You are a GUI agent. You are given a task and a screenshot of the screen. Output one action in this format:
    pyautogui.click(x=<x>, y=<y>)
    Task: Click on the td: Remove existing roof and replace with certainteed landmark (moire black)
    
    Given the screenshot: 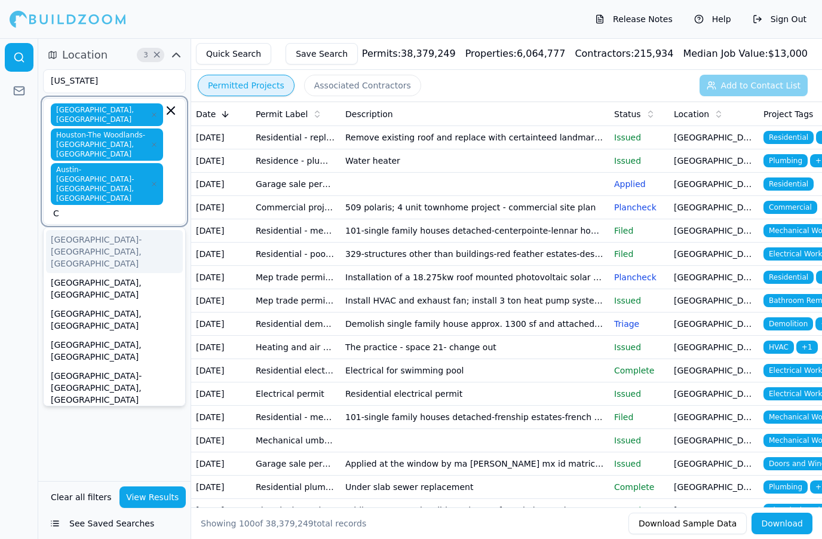 What is the action you would take?
    pyautogui.click(x=475, y=137)
    